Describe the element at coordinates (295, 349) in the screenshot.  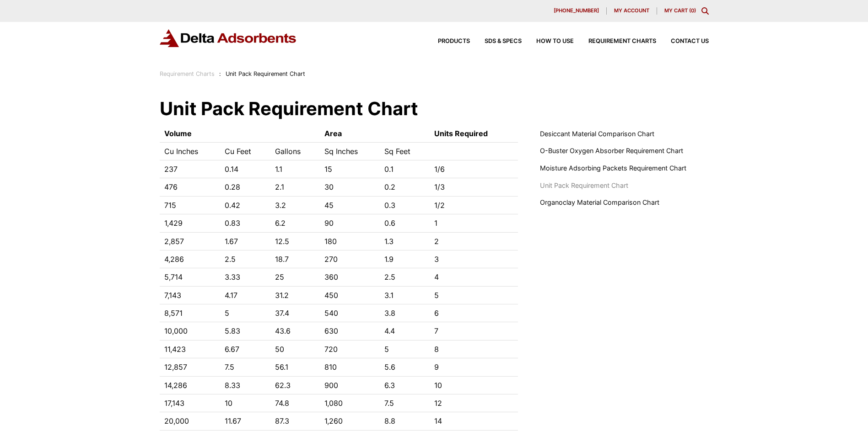
I see `td: 50` at that location.